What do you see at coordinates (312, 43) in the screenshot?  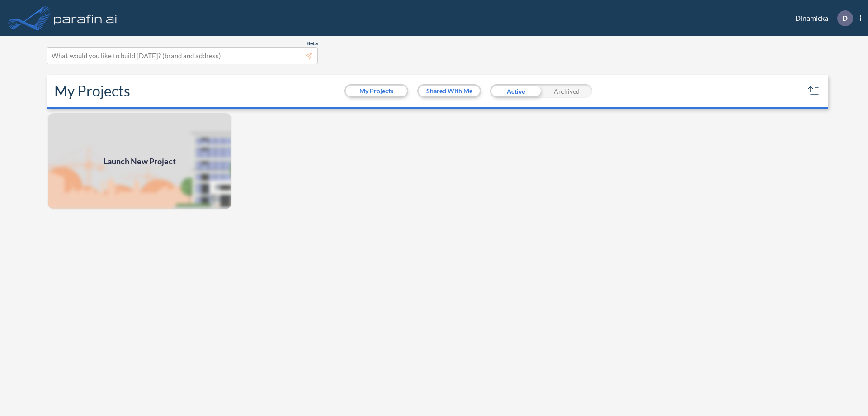 I see `span: Beta` at bounding box center [312, 43].